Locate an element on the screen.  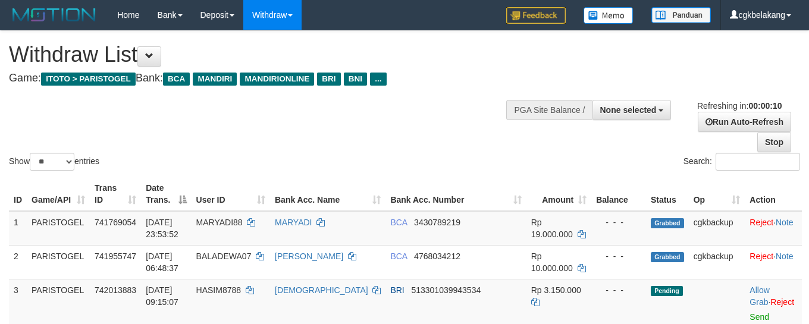
span: HASIM8788 is located at coordinates (218, 290).